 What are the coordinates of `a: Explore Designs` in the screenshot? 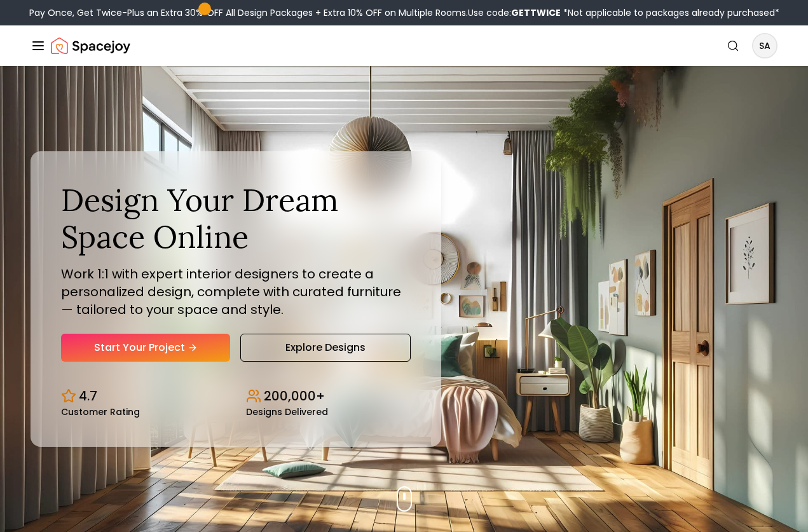 It's located at (326, 348).